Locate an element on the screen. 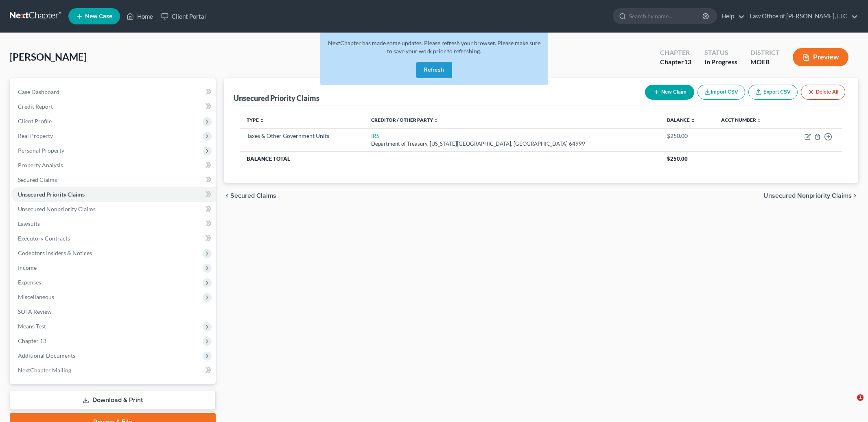 This screenshot has height=422, width=868. th: Balance Total is located at coordinates (450, 159).